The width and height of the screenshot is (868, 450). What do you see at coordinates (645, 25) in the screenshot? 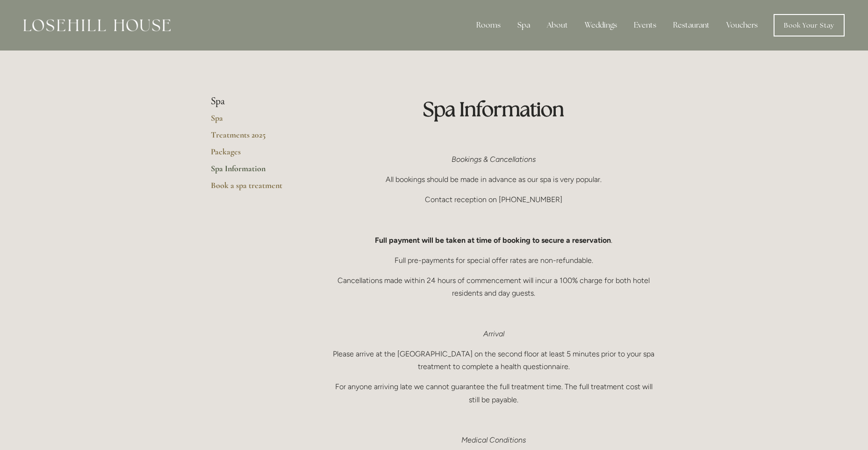
I see `div: Events` at bounding box center [645, 25].